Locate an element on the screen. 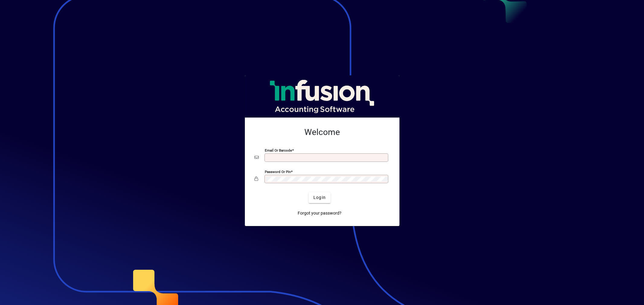 Image resolution: width=644 pixels, height=305 pixels. button: Login is located at coordinates (319, 198).